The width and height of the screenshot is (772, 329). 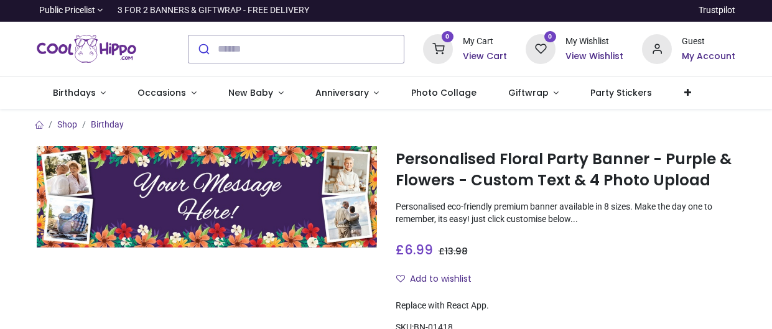 I want to click on h6: View Cart, so click(x=485, y=57).